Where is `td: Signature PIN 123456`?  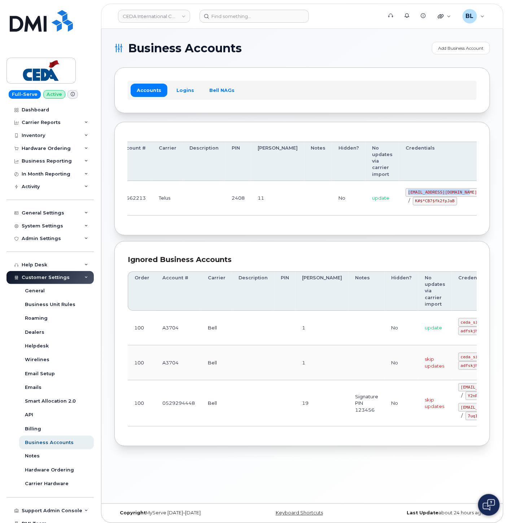 td: Signature PIN 123456 is located at coordinates (366, 404).